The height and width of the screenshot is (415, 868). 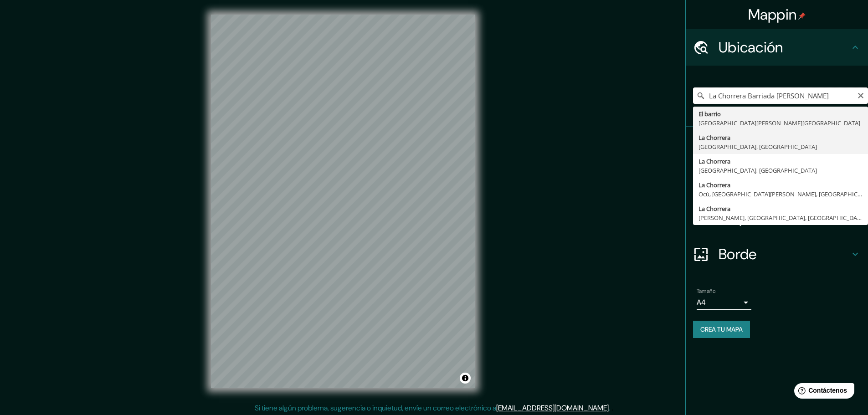 I want to click on font: Si tiene algún problema, sugerencia o inquietud, envíe un correo electrónico a, so click(x=375, y=408).